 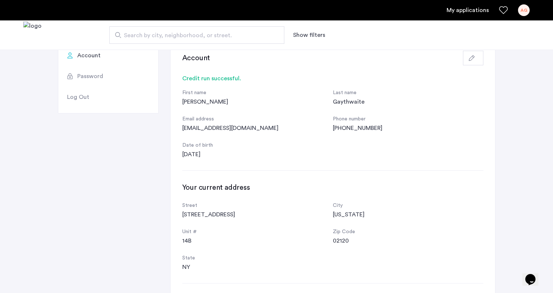 I want to click on div: Phone number, so click(x=408, y=119).